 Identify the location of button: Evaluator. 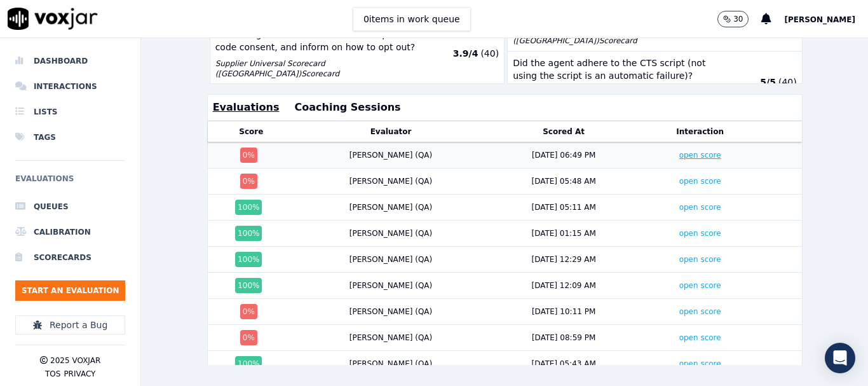
(390, 132).